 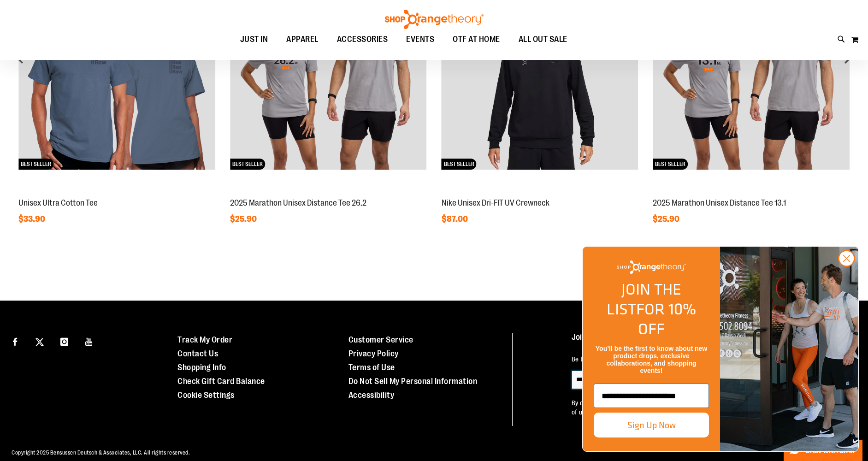 I want to click on img: Shop Orangtheory, so click(x=789, y=349).